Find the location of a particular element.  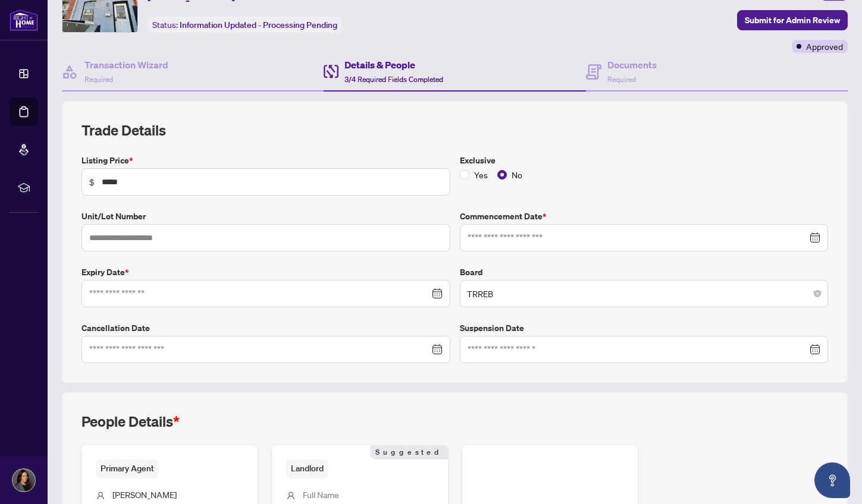

span: close-circle is located at coordinates (817, 294).